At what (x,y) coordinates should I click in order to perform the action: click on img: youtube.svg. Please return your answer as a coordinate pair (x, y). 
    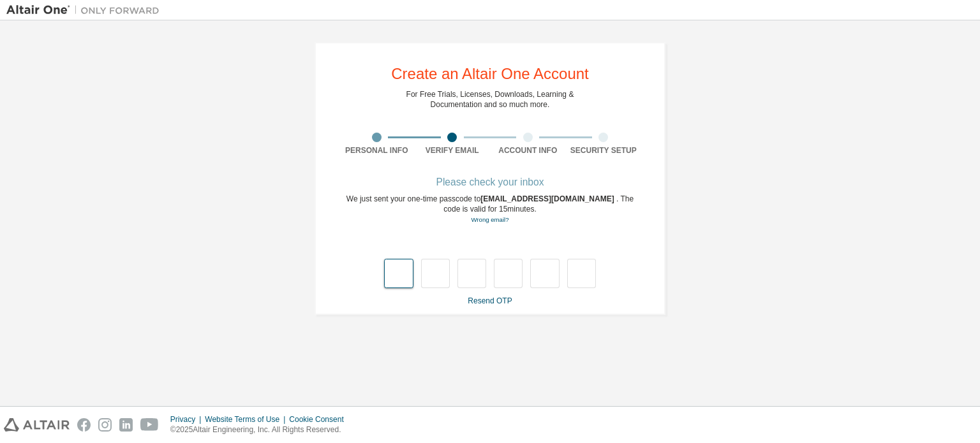
    Looking at the image, I should click on (149, 425).